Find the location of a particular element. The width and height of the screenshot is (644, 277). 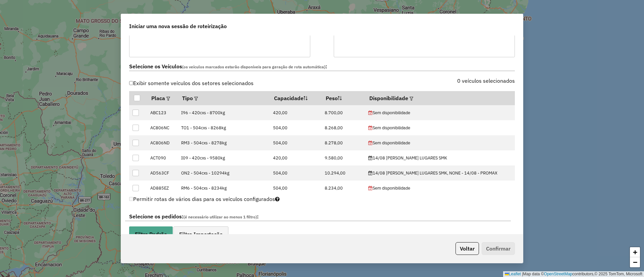

td: TO1 - 504cxs - 8268kg is located at coordinates (224, 128).